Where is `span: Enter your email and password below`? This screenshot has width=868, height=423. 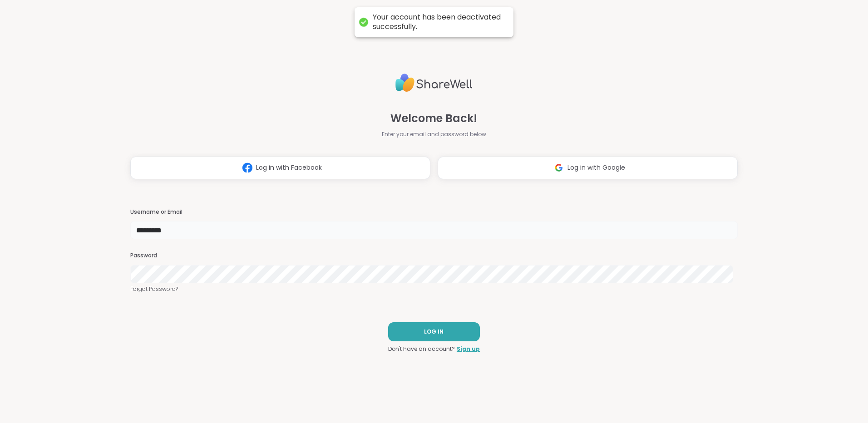 span: Enter your email and password below is located at coordinates (434, 134).